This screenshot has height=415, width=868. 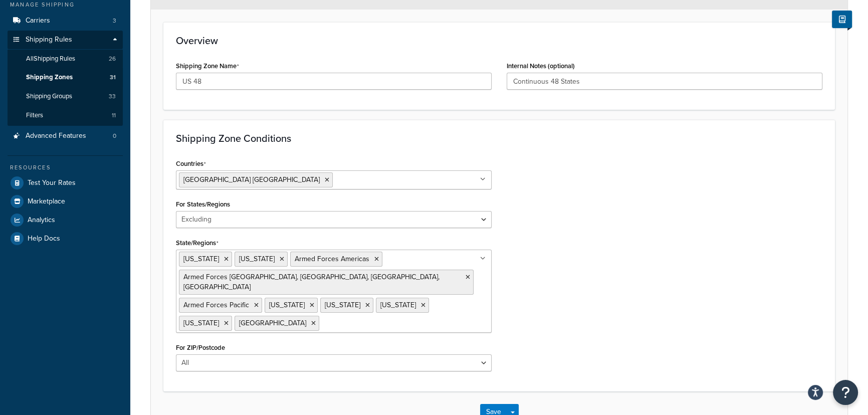 I want to click on a: Shipping Zones31, so click(x=65, y=77).